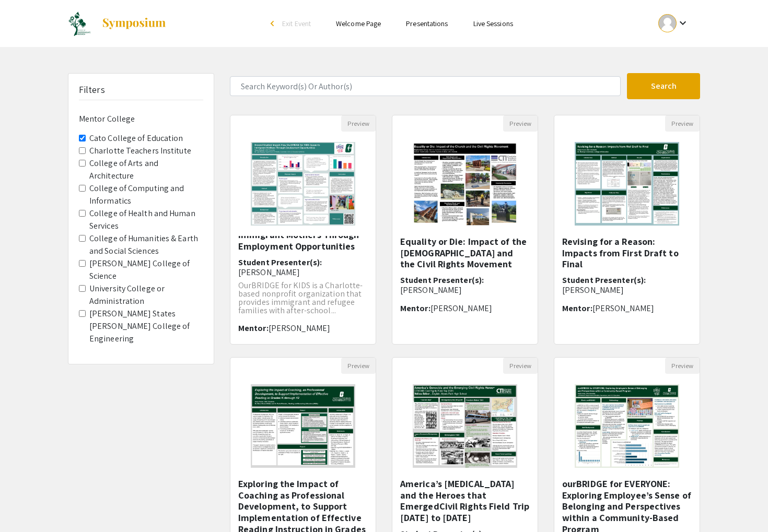  Describe the element at coordinates (426, 24) in the screenshot. I see `a: Presentations` at that location.